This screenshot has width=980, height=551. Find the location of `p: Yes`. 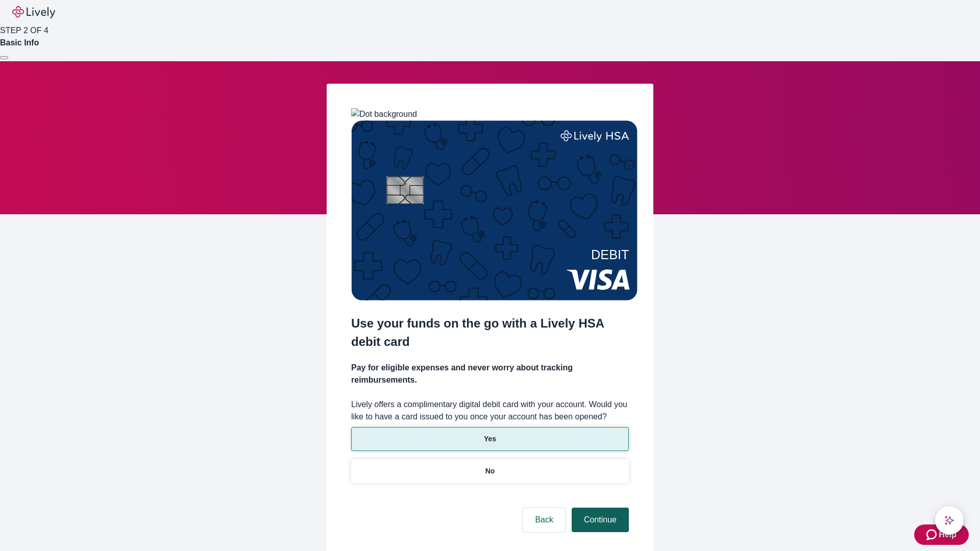

p: Yes is located at coordinates (490, 438).